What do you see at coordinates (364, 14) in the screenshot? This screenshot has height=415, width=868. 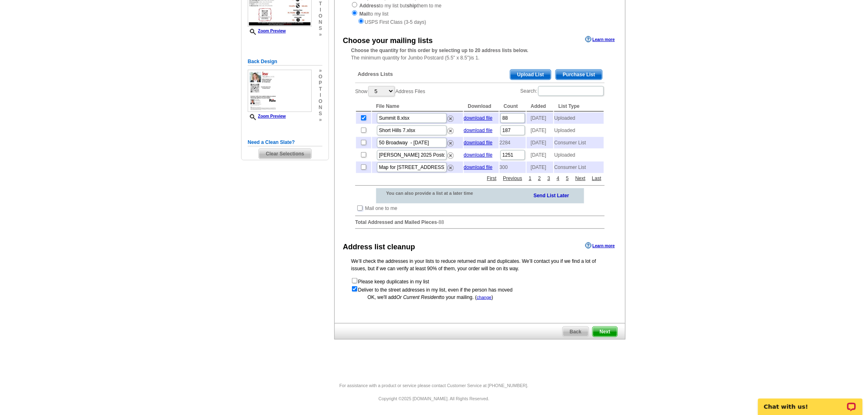 I see `strong: Mail` at bounding box center [364, 14].